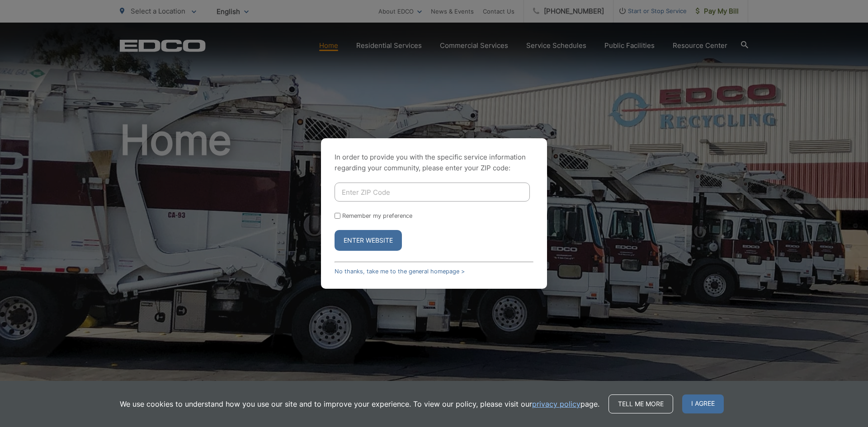  Describe the element at coordinates (556, 404) in the screenshot. I see `a: privacy policy` at that location.